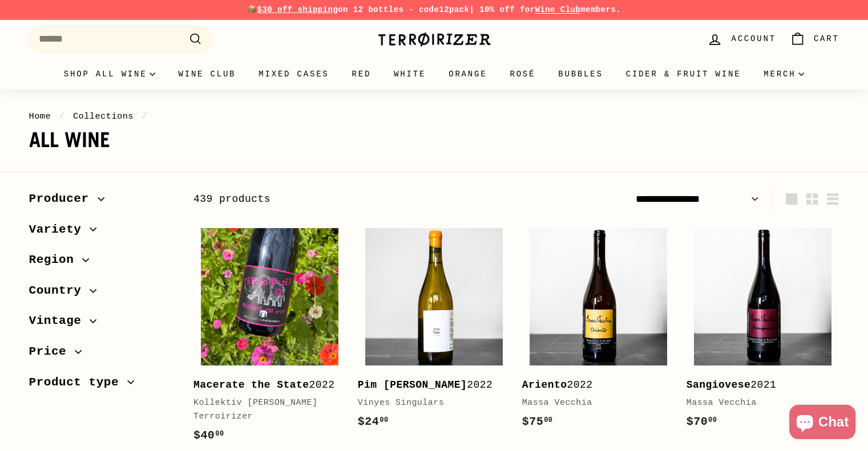 The height and width of the screenshot is (451, 868). Describe the element at coordinates (434, 117) in the screenshot. I see `nav: breadcrumbs` at that location.